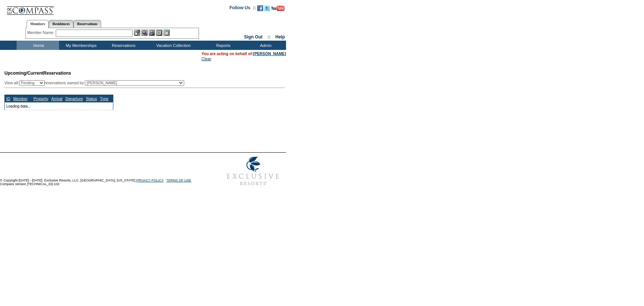 The image size is (644, 306). Describe the element at coordinates (179, 181) in the screenshot. I see `a: TERMS OF USE` at that location.